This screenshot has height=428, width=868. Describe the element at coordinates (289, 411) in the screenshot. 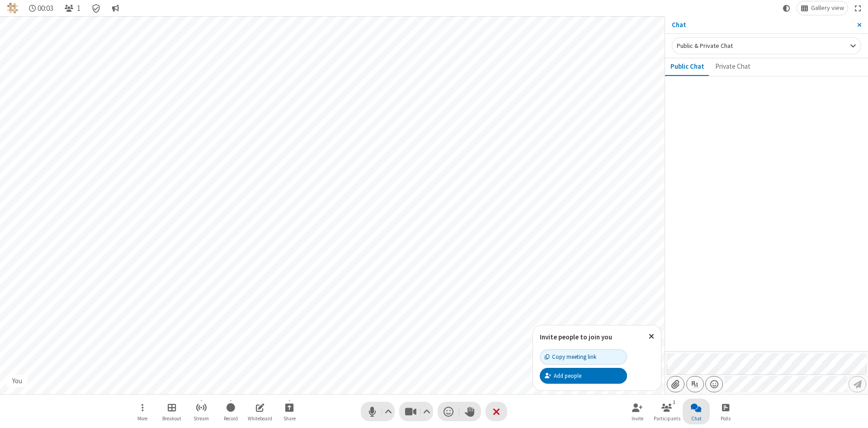

I see `button: Start sharing` at that location.